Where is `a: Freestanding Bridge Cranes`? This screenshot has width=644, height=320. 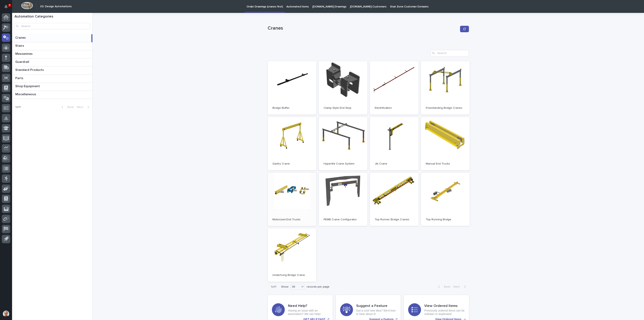
a: Freestanding Bridge Cranes is located at coordinates (445, 88).